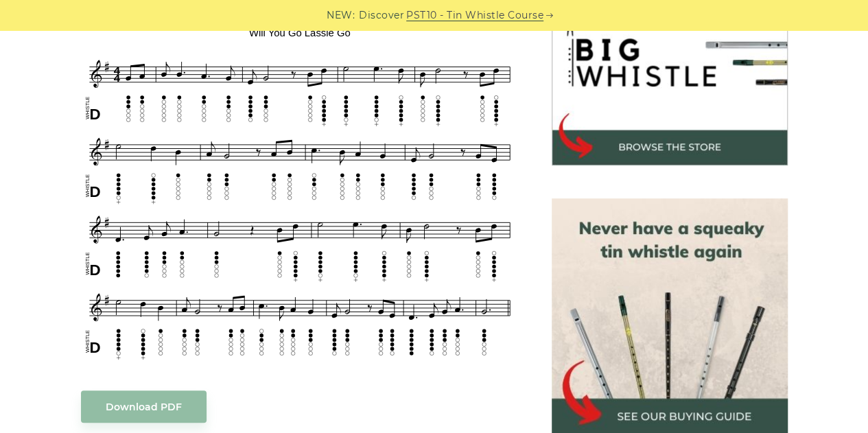 The image size is (868, 433). Describe the element at coordinates (143, 406) in the screenshot. I see `a: Download PDF` at that location.